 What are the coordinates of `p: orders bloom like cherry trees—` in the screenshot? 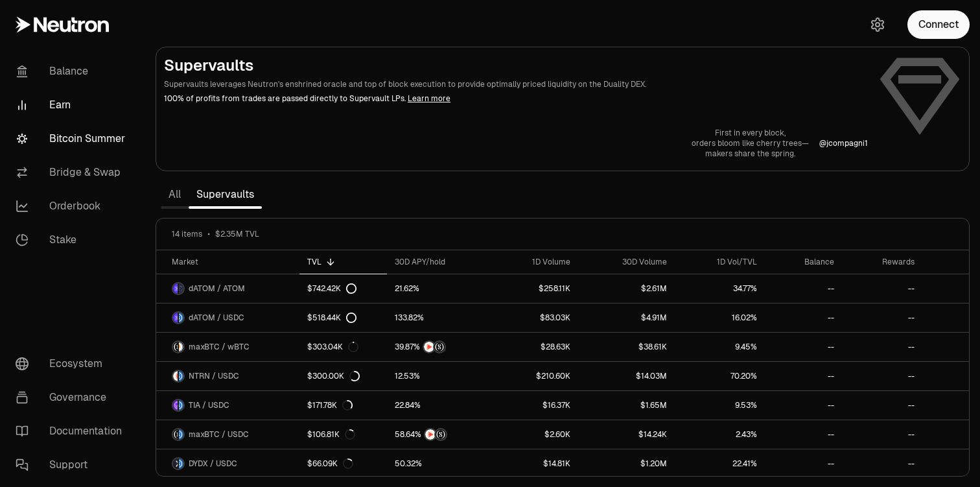 It's located at (750, 144).